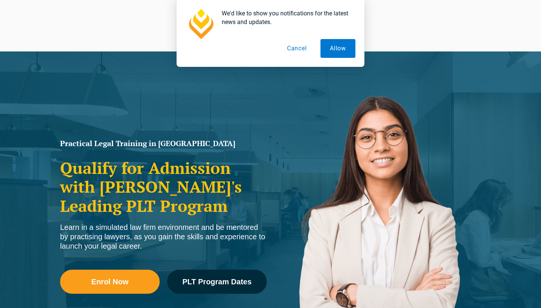  What do you see at coordinates (110, 282) in the screenshot?
I see `span: Enrol Now` at bounding box center [110, 282].